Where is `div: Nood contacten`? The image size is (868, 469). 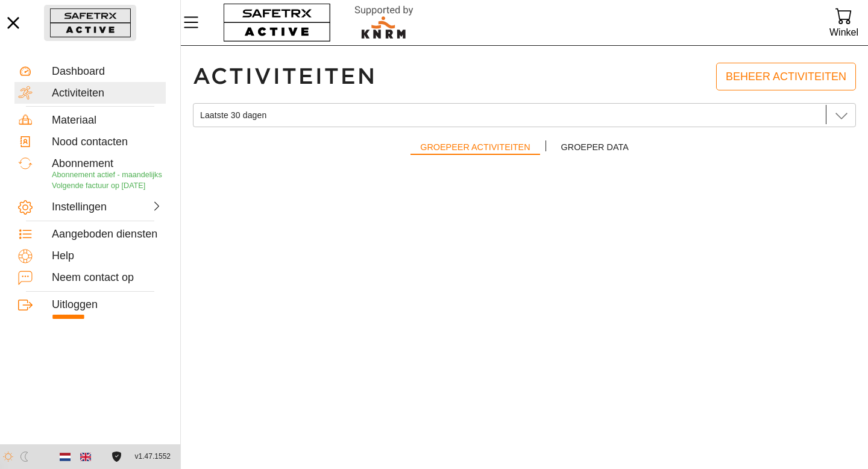 div: Nood contacten is located at coordinates (107, 142).